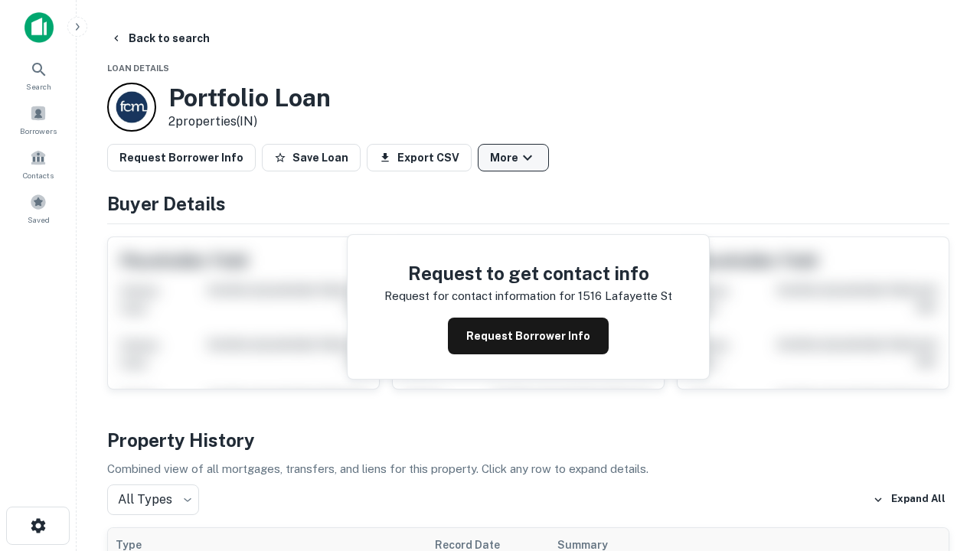 This screenshot has width=980, height=551. What do you see at coordinates (153, 499) in the screenshot?
I see `div: All Types` at bounding box center [153, 499].